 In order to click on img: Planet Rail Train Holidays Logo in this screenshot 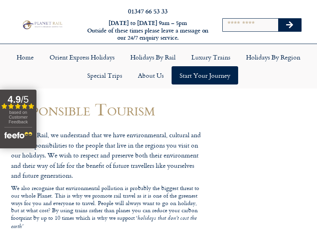, I will do `click(42, 25)`.